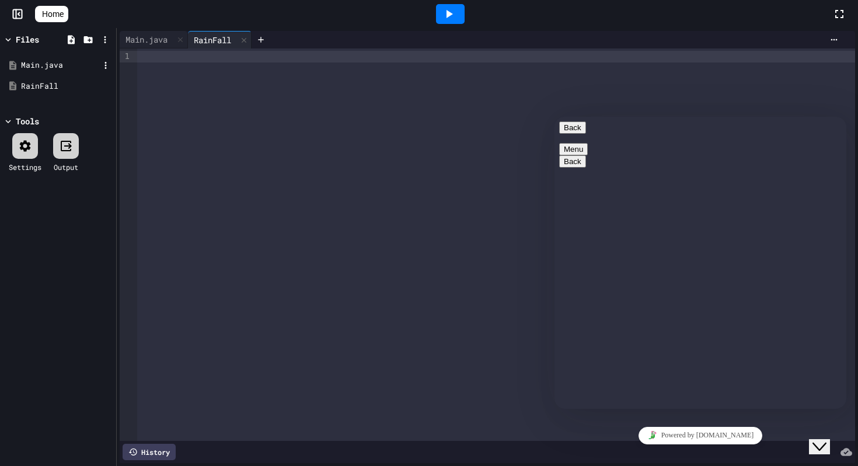  What do you see at coordinates (53, 14) in the screenshot?
I see `span: Home` at bounding box center [53, 14].